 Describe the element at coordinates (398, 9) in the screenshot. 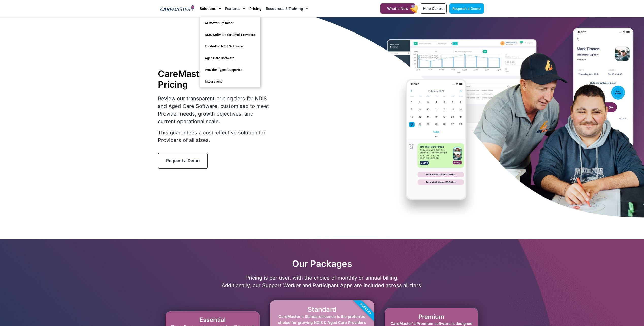

I see `a: What's New` at that location.